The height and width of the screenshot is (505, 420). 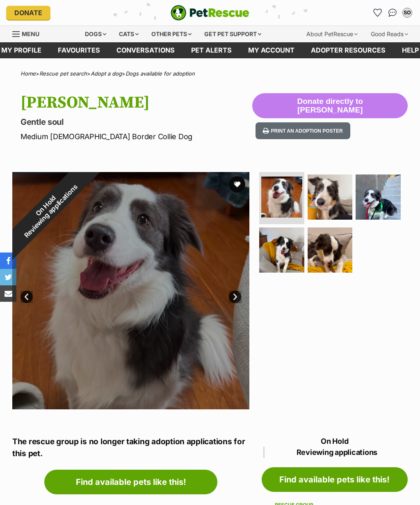 What do you see at coordinates (129, 34) in the screenshot?
I see `div: Cats` at bounding box center [129, 34].